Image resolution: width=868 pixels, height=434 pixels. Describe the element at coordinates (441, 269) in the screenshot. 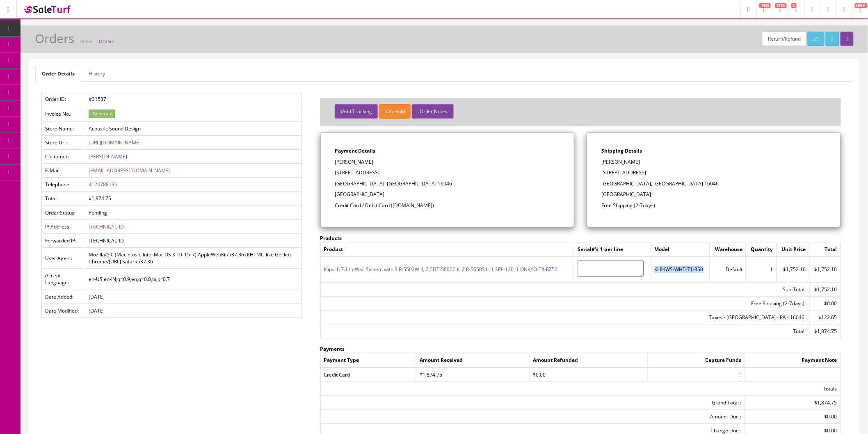

I see `a: Klipsch 7.1 In-Wall System with 3 R-5502W II, 2 CDT-5800C II, 2 R-5650S II, 1 SPL-120, 1 ONKYO-TX...` at that location.